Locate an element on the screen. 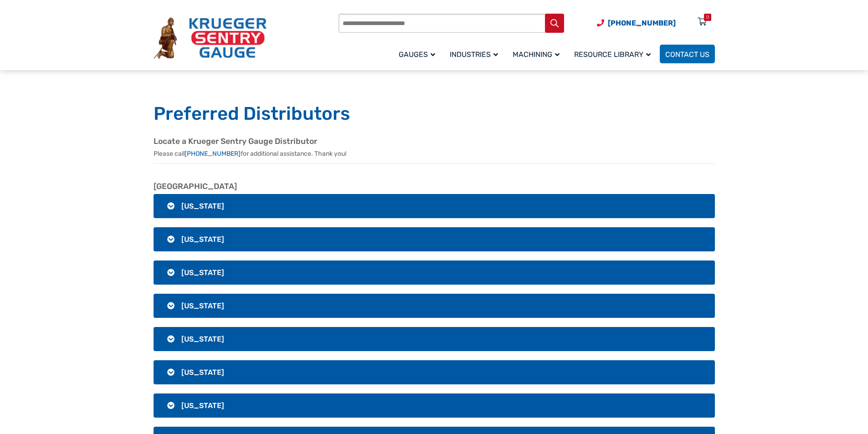 Image resolution: width=868 pixels, height=434 pixels. span: Industries is located at coordinates (474, 54).